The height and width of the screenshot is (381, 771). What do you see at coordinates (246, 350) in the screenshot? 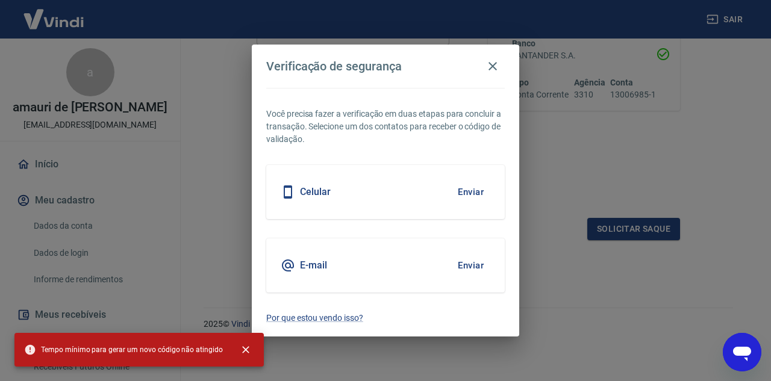
I see `button: close` at bounding box center [246, 350].